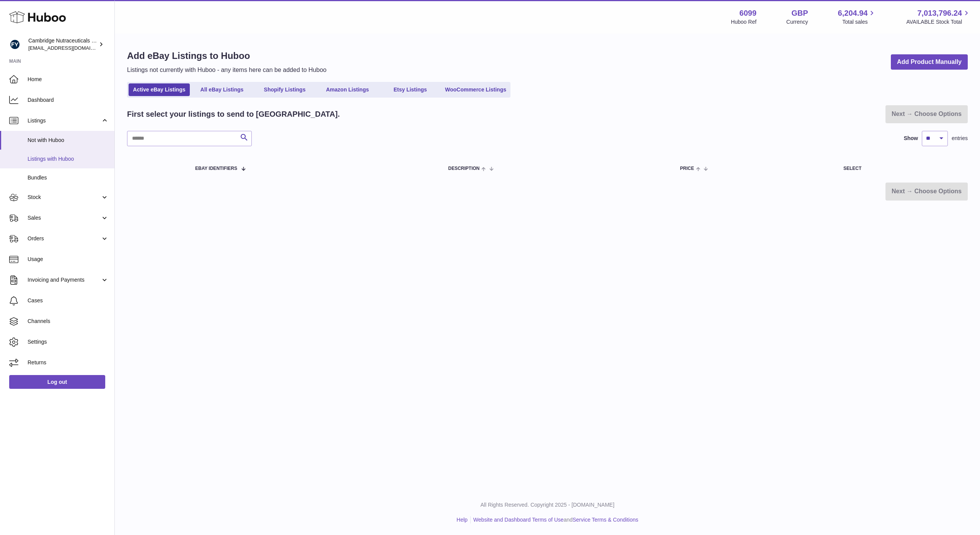  Describe the element at coordinates (902, 169) in the screenshot. I see `div: Select` at that location.